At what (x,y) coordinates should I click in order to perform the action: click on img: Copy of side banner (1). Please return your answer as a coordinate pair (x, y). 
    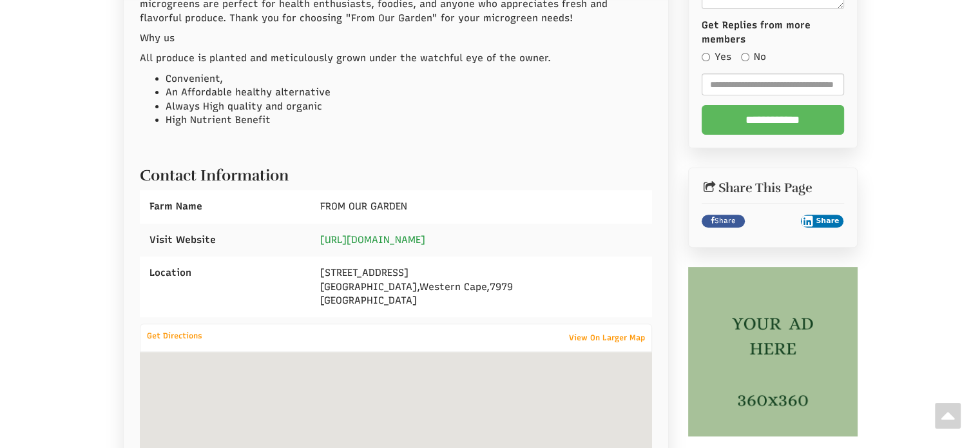
    Looking at the image, I should click on (772, 351).